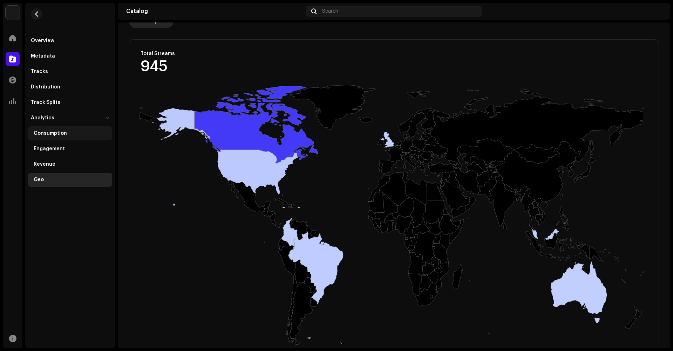 This screenshot has height=351, width=673. I want to click on div: Analytics, so click(42, 118).